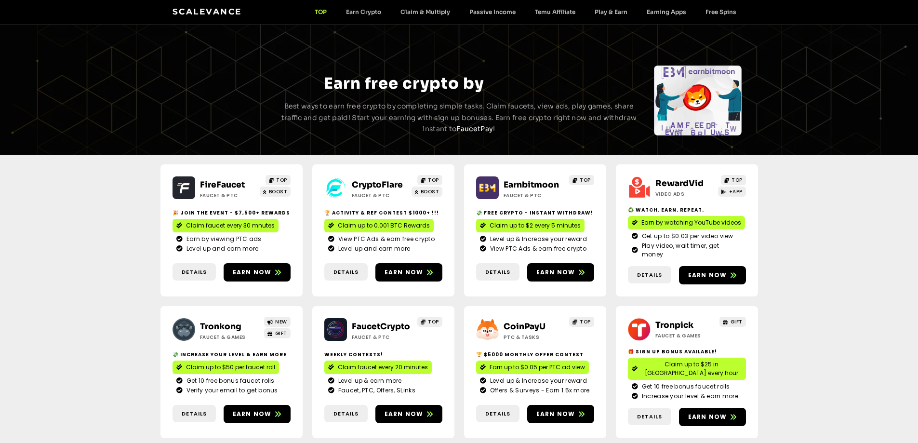 The image size is (918, 443). Describe the element at coordinates (425, 12) in the screenshot. I see `a: Claim & Multiply` at that location.